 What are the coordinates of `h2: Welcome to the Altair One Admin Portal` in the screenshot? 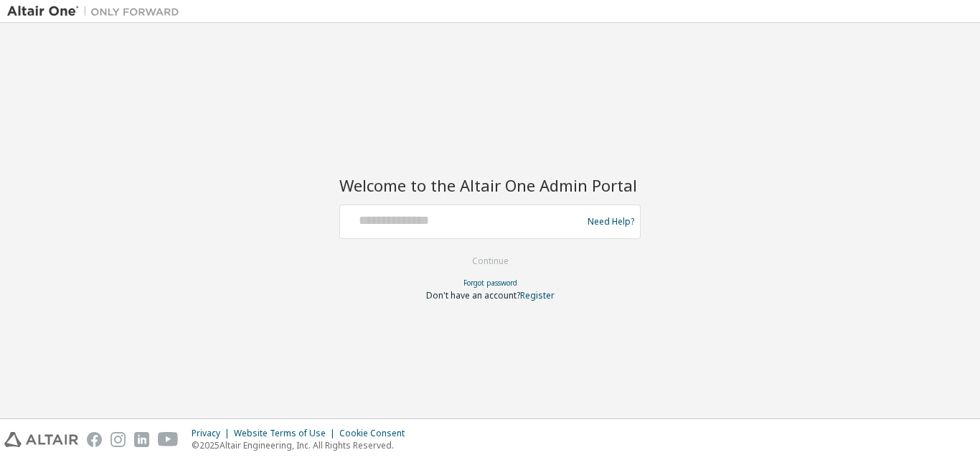 It's located at (490, 185).